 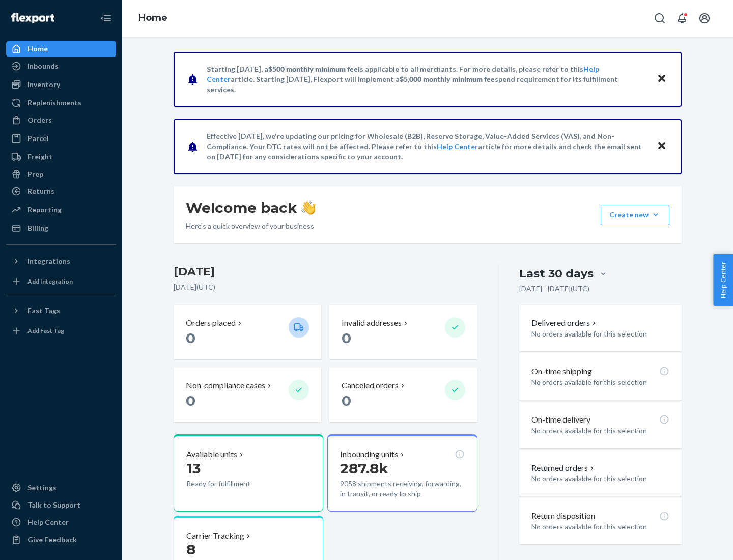 What do you see at coordinates (308, 207) in the screenshot?
I see `img: hand-wave emoji` at bounding box center [308, 207].